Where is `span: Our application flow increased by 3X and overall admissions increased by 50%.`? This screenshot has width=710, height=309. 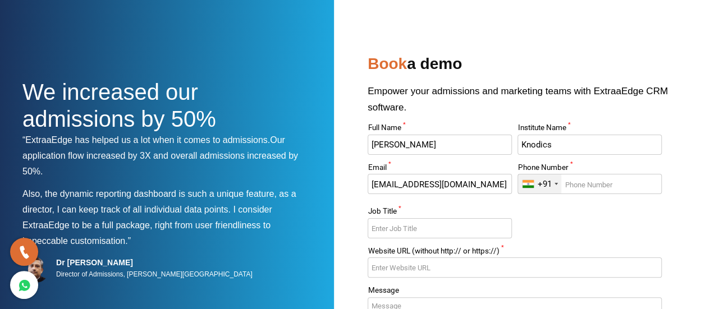 span: Our application flow increased by 3X and overall admissions increased by 50%. is located at coordinates (160, 155).